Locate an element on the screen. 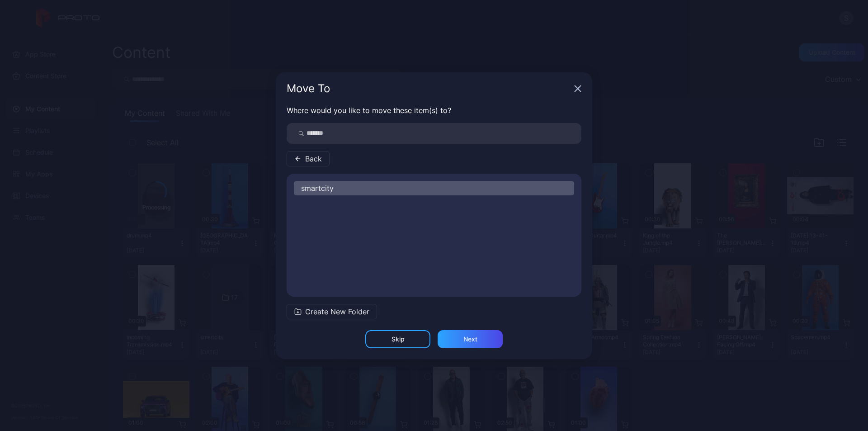 The image size is (868, 431). p: Where would you like to move these item(s) to? is located at coordinates (434, 111).